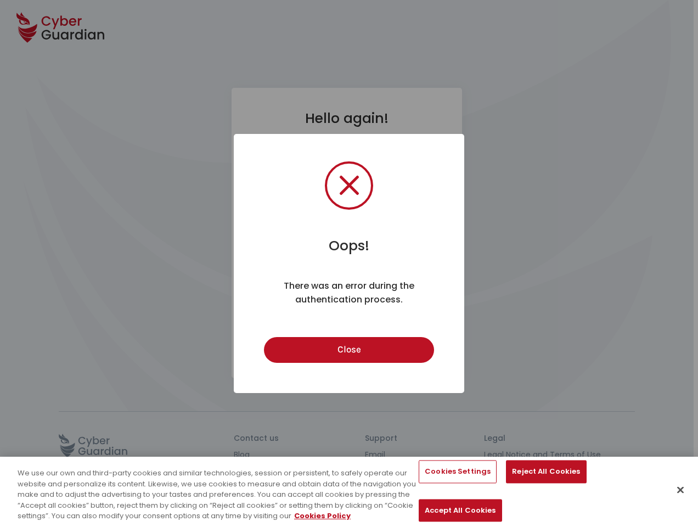 This screenshot has height=527, width=698. Describe the element at coordinates (218, 495) in the screenshot. I see `div: We use our own and third-party cookies and similar technologies, session or persistent, to safely...` at that location.